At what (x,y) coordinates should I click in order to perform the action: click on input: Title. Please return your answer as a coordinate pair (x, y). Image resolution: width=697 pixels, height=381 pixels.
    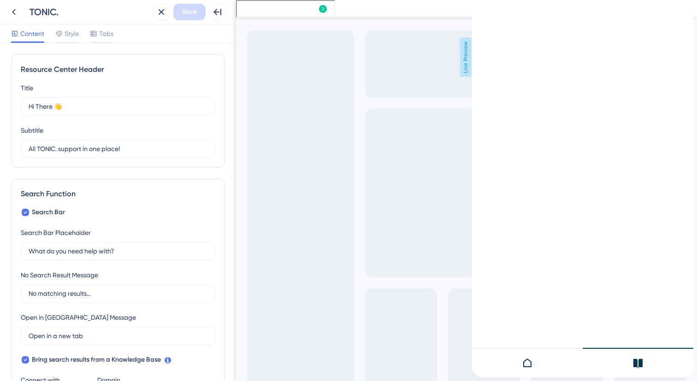
    Looking at the image, I should click on (118, 107).